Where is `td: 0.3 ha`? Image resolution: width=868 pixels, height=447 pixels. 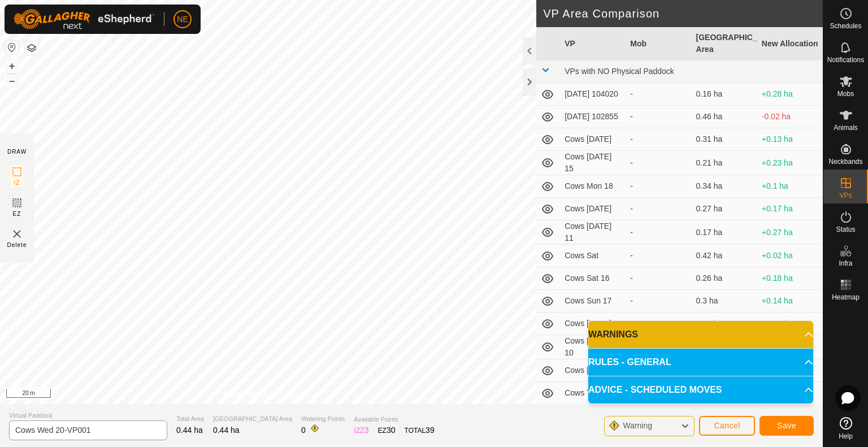 td: 0.3 ha is located at coordinates (724, 301).